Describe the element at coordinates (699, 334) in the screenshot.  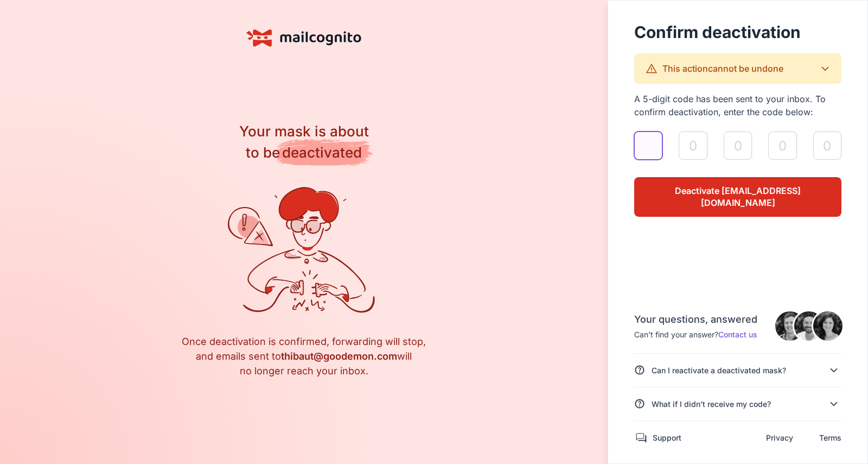
I see `div: Can't find your answer?` at that location.